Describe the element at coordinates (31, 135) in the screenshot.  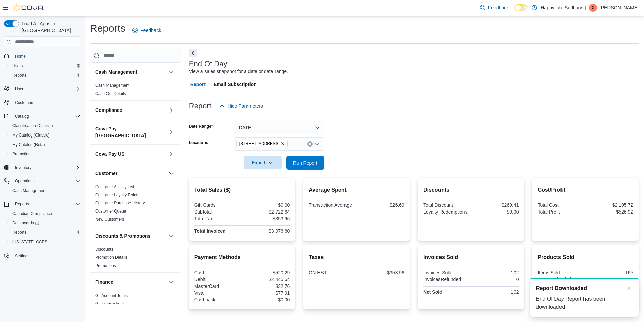
I see `a: My Catalog (Classic)` at that location.